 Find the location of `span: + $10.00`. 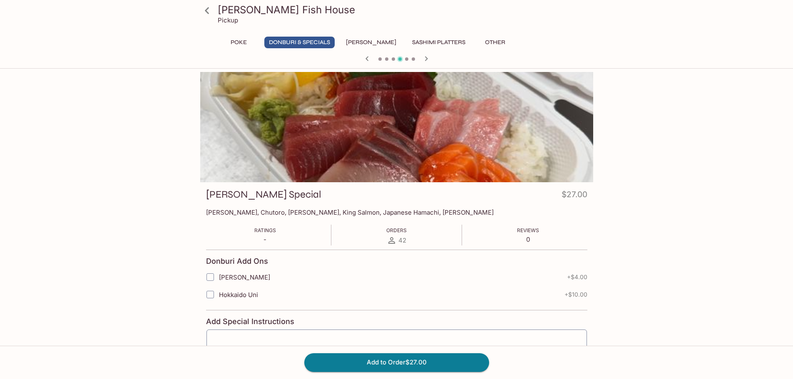

span: + $10.00 is located at coordinates (576, 295).